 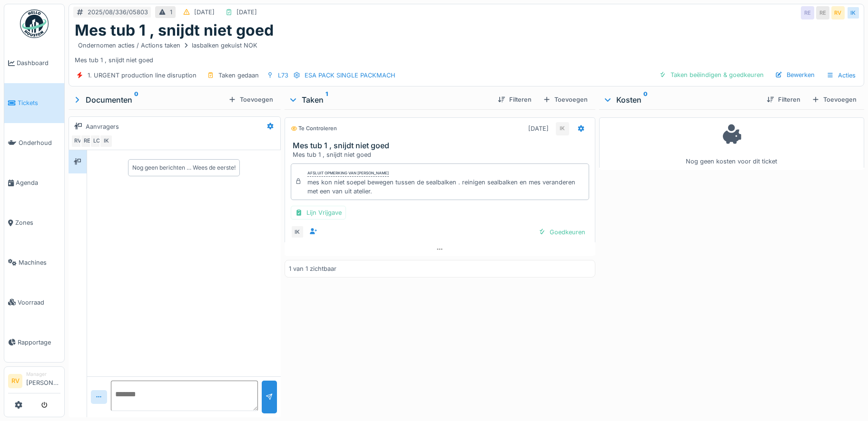 What do you see at coordinates (795, 74) in the screenshot?
I see `div: Bewerken` at bounding box center [795, 74].